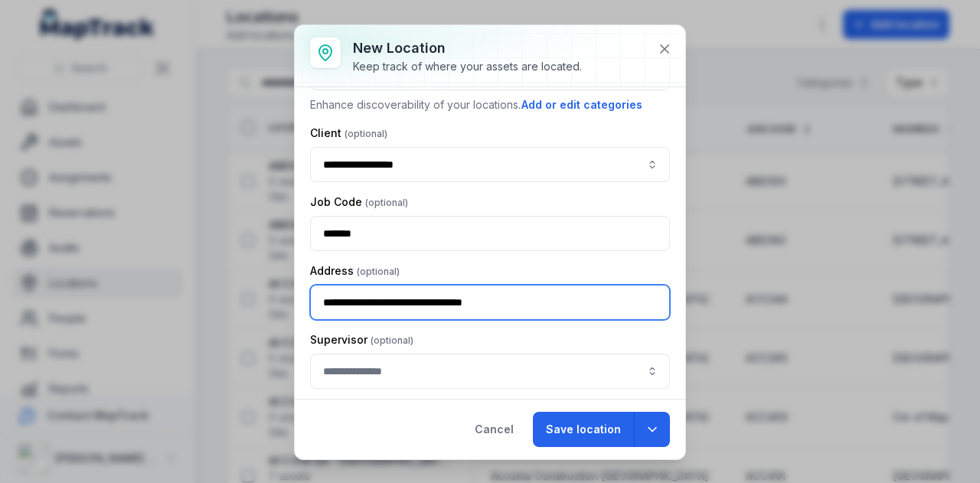 This screenshot has width=980, height=483. I want to click on button: Cancel, so click(494, 429).